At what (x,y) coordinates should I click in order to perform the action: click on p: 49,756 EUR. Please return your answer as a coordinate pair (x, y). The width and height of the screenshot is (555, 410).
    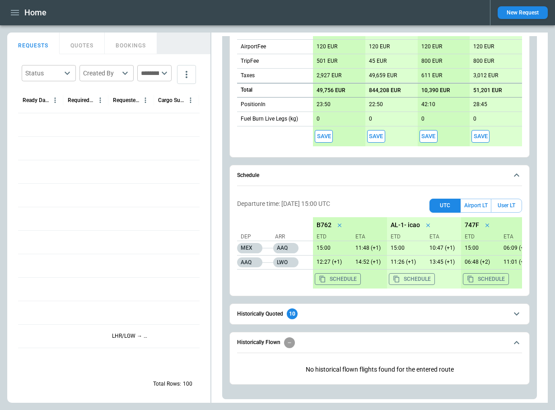
    Looking at the image, I should click on (331, 90).